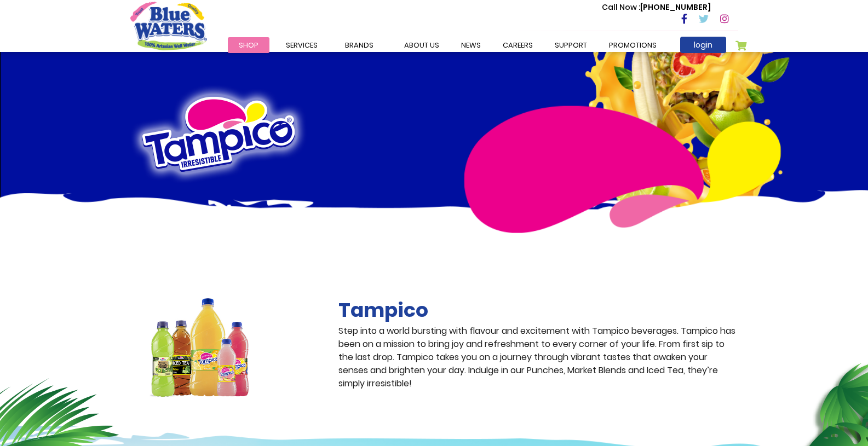  What do you see at coordinates (539, 310) in the screenshot?
I see `h2: Tampico` at bounding box center [539, 310].